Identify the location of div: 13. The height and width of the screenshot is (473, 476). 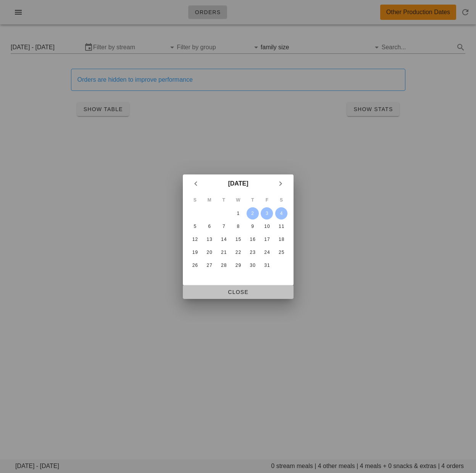
(209, 239).